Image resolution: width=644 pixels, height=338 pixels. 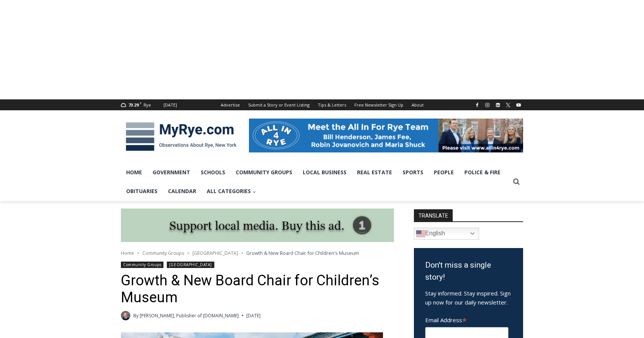 I want to click on a: Government, so click(x=171, y=172).